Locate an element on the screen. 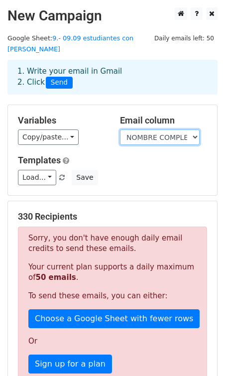  a: Sign up for a plan is located at coordinates (70, 364).